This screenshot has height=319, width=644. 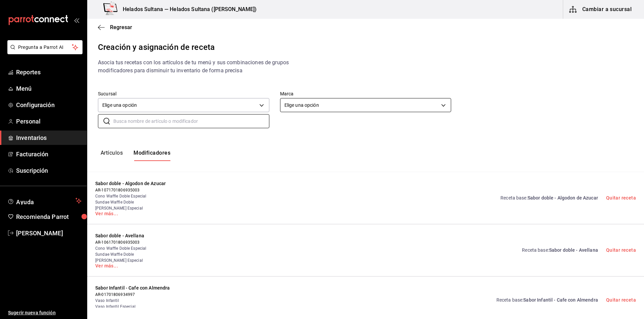 I want to click on span: Vaso Infantil Especial, so click(x=158, y=307).